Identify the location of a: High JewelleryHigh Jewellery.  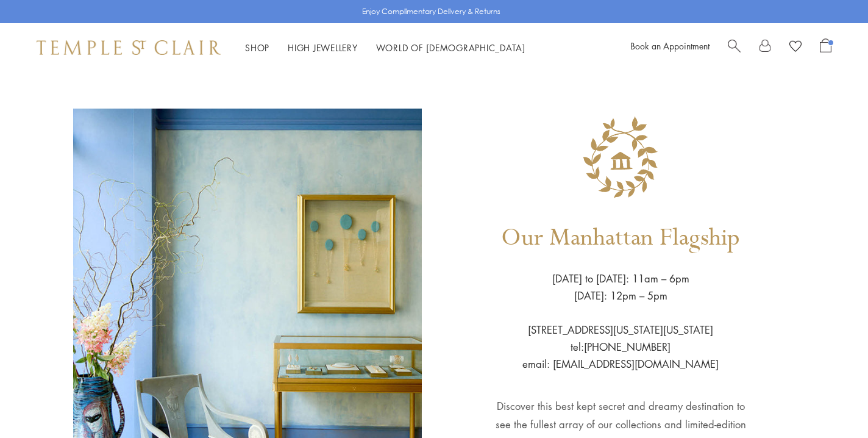
(323, 48).